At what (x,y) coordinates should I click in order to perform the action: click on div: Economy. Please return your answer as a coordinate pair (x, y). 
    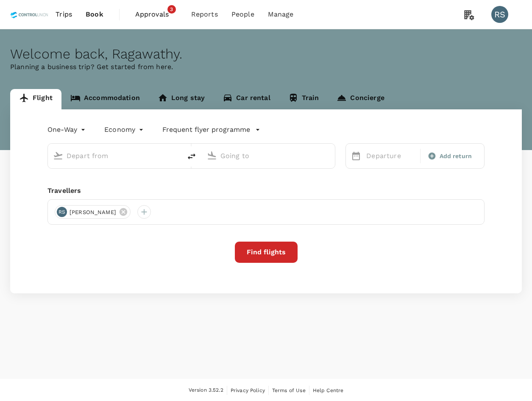
    Looking at the image, I should click on (125, 130).